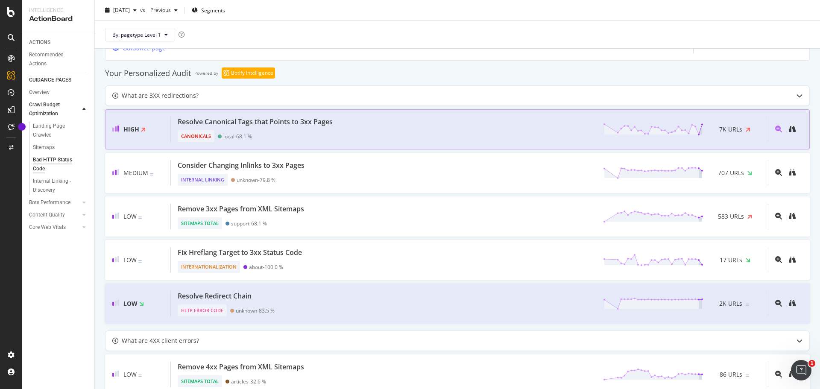  Describe the element at coordinates (159, 10) in the screenshot. I see `span: Previous` at that location.